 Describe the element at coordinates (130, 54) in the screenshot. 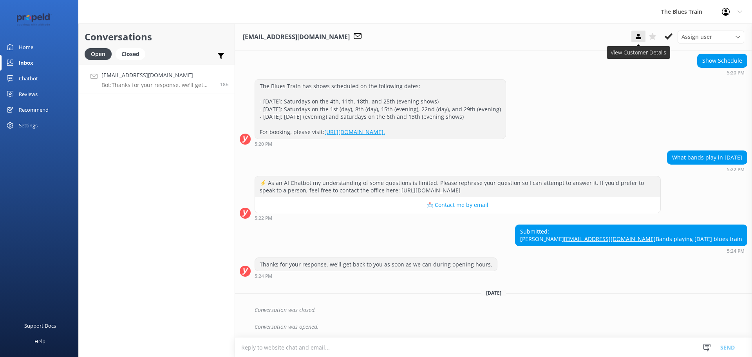

I see `div: Closed` at that location.